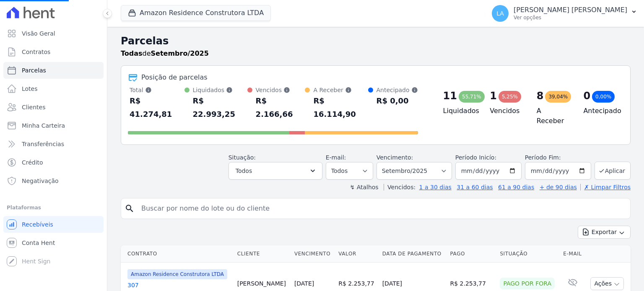 The image size is (644, 291). What do you see at coordinates (540, 96) in the screenshot?
I see `div: 8` at bounding box center [540, 96].